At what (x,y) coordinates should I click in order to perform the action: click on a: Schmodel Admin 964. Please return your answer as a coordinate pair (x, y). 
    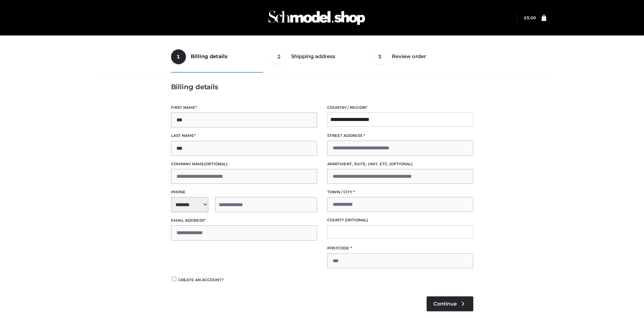
    Looking at the image, I should click on (316, 18).